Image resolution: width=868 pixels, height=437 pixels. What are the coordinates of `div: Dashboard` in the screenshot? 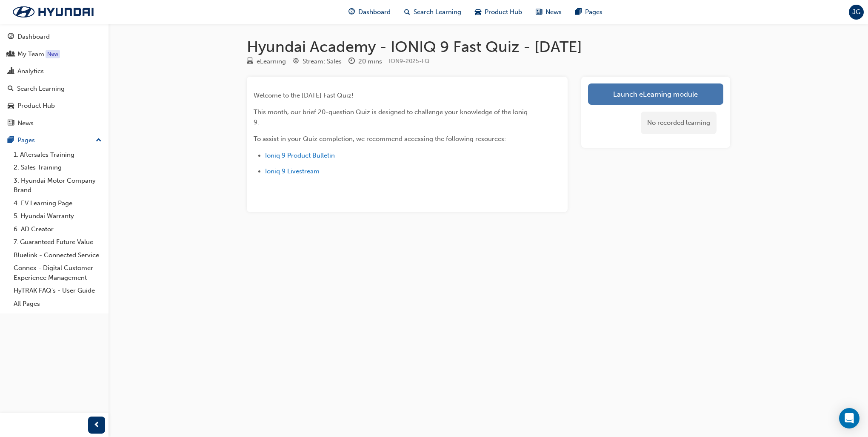 It's located at (34, 36).